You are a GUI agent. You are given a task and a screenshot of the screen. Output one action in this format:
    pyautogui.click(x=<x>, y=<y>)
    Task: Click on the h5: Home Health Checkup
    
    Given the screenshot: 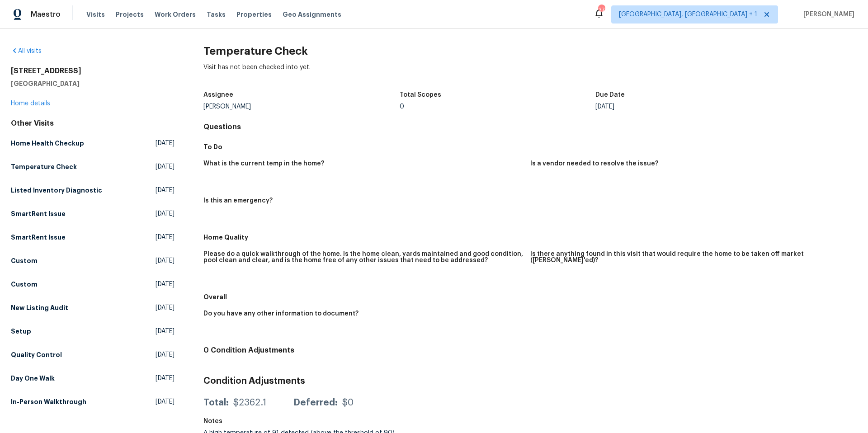 What is the action you would take?
    pyautogui.click(x=48, y=143)
    